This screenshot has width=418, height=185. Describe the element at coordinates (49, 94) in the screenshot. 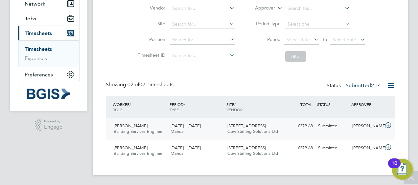

I see `a: Go to home page` at that location.